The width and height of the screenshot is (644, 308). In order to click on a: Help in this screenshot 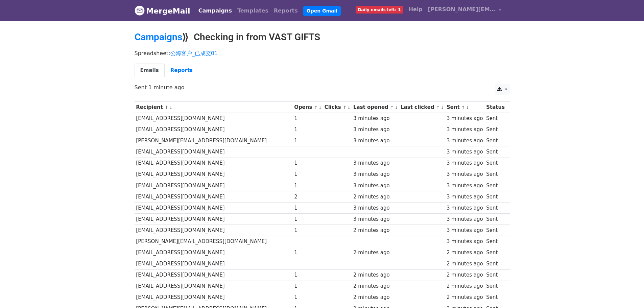, I will do `click(415, 10)`.